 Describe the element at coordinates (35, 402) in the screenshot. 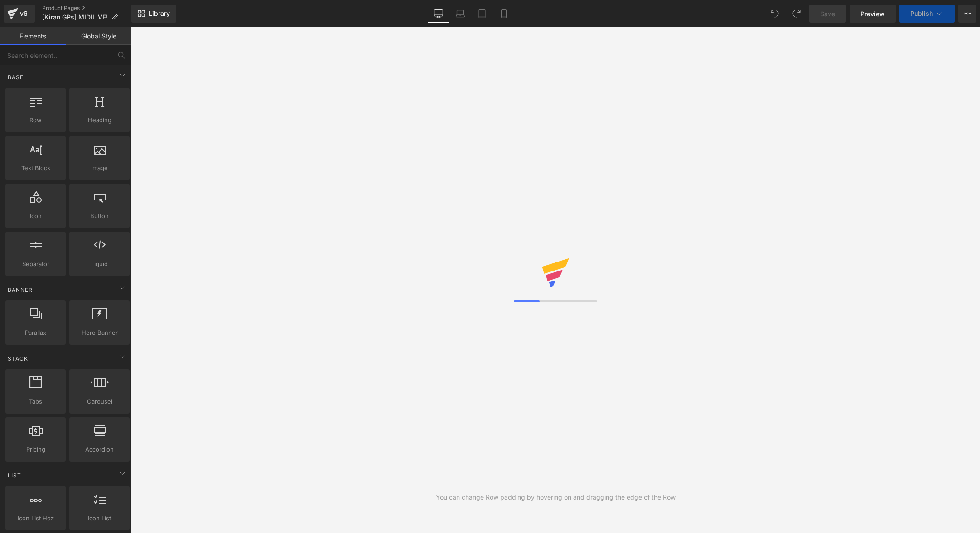

I see `span: Tabs` at that location.